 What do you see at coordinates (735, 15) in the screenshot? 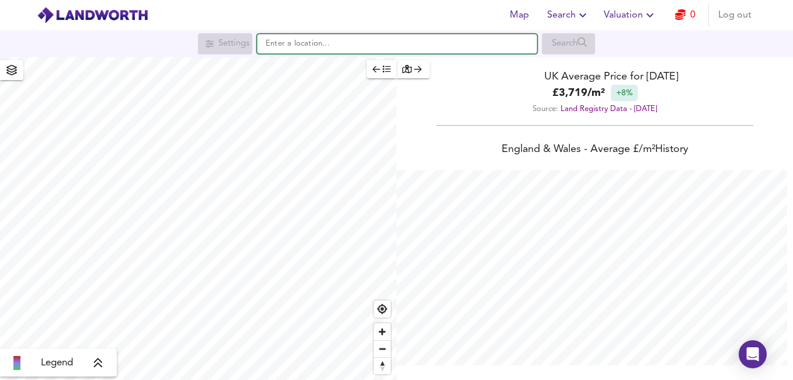
I see `span: Log out` at bounding box center [735, 15].